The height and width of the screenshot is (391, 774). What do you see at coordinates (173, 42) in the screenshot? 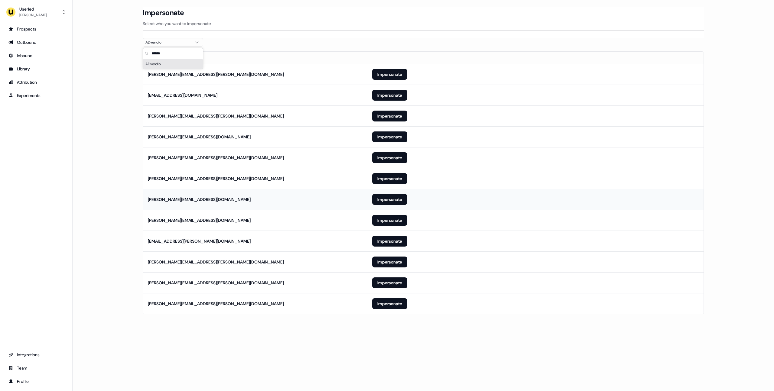
I see `button: ADvendio` at bounding box center [173, 42].